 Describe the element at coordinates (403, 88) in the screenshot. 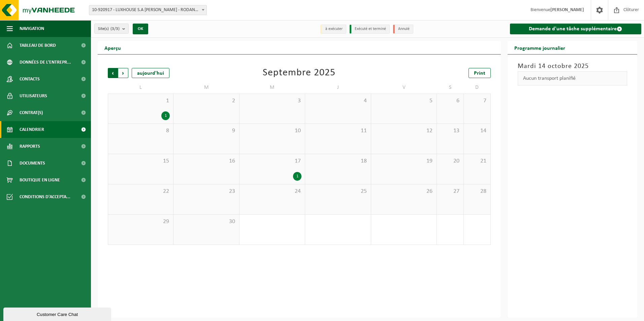

I see `td: V` at that location.